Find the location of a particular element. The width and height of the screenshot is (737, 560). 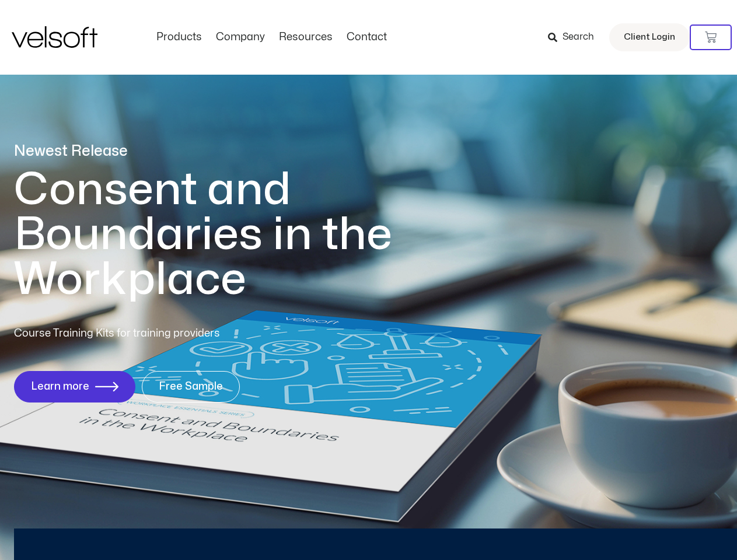

span: Free Sample is located at coordinates (191, 387).